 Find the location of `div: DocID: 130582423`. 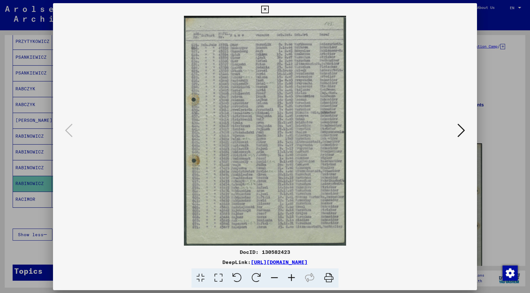

div: DocID: 130582423 is located at coordinates (265, 252).